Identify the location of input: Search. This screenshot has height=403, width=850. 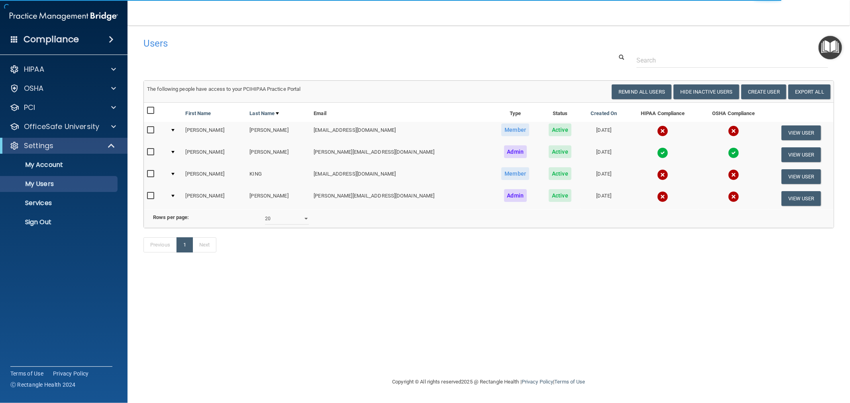
(732, 60).